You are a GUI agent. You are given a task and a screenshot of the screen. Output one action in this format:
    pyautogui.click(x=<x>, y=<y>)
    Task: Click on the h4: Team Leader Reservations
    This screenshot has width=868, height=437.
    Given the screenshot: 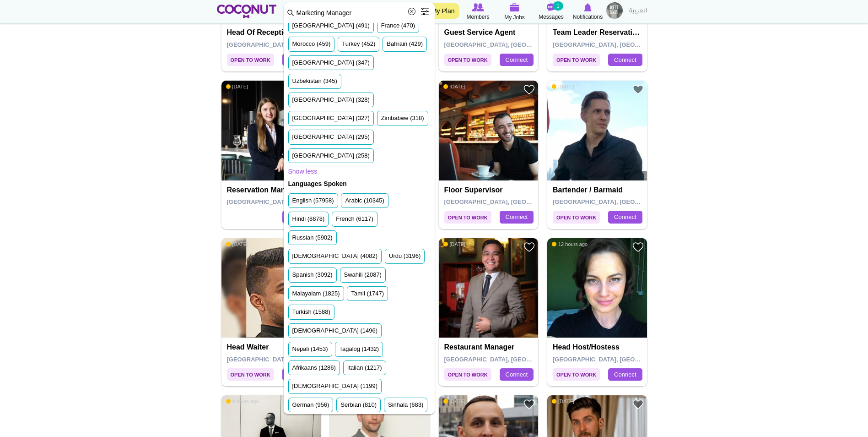 What is the action you would take?
    pyautogui.click(x=598, y=32)
    